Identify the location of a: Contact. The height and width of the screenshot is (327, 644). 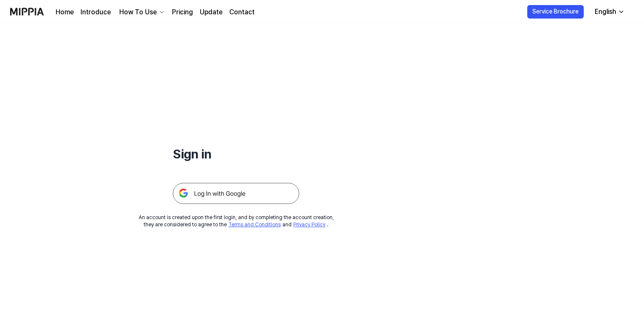
(242, 12).